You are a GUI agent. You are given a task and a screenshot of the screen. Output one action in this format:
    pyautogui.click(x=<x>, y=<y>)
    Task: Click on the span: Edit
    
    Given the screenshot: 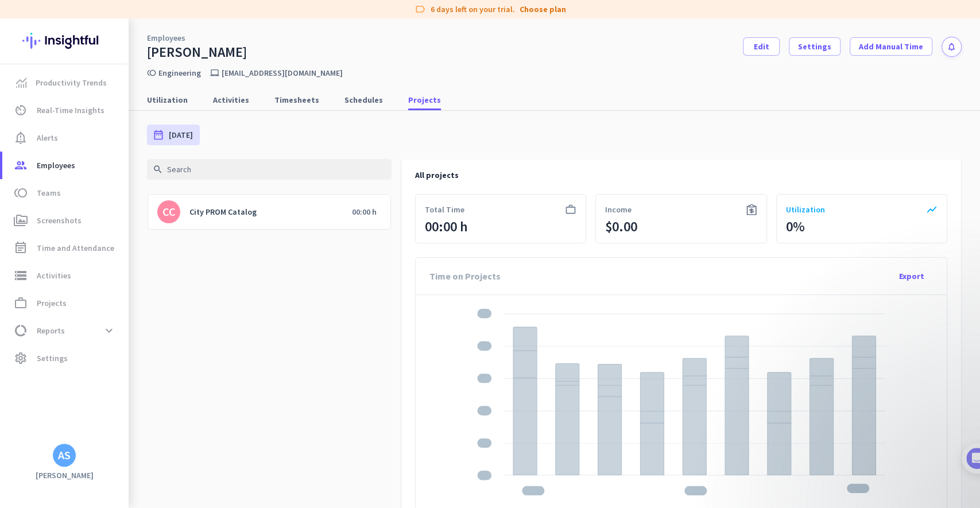 What is the action you would take?
    pyautogui.click(x=761, y=47)
    